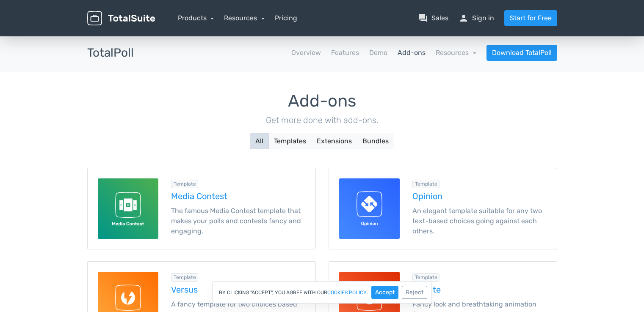  What do you see at coordinates (369, 208) in the screenshot?
I see `img: Opinion for TotalPoll` at bounding box center [369, 208].